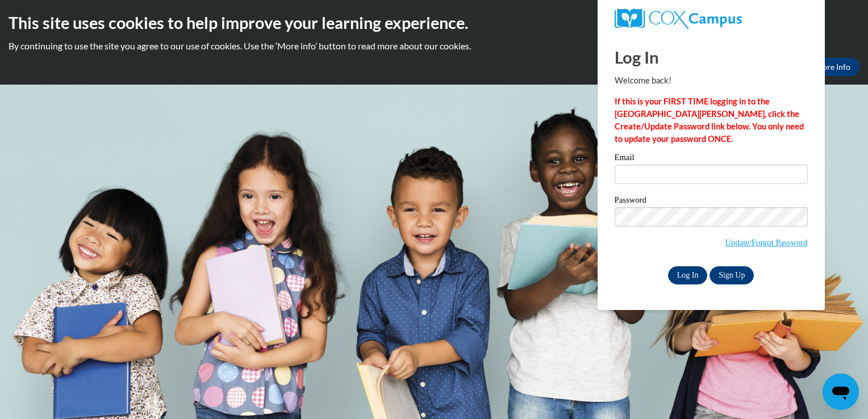 The width and height of the screenshot is (868, 419). What do you see at coordinates (732, 275) in the screenshot?
I see `a: Sign Up` at bounding box center [732, 275].